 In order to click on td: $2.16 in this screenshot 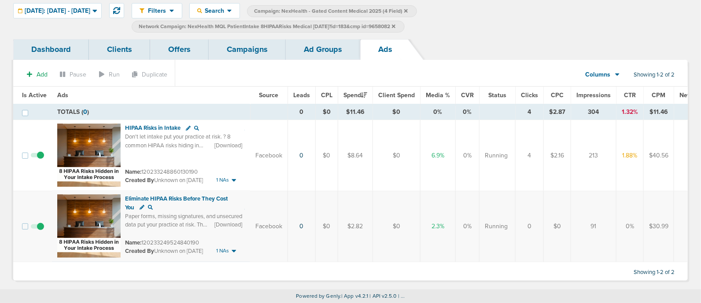, I will do `click(557, 156)`.